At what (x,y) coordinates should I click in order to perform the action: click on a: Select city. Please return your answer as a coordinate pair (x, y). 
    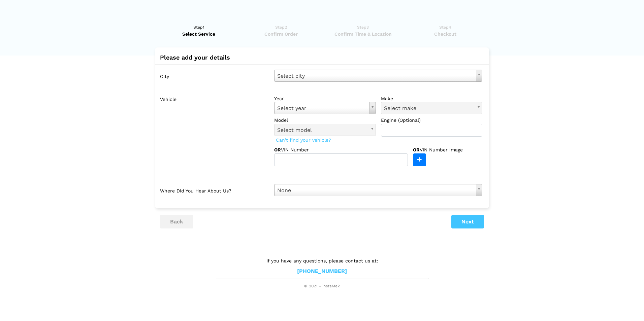
    Looking at the image, I should click on (378, 76).